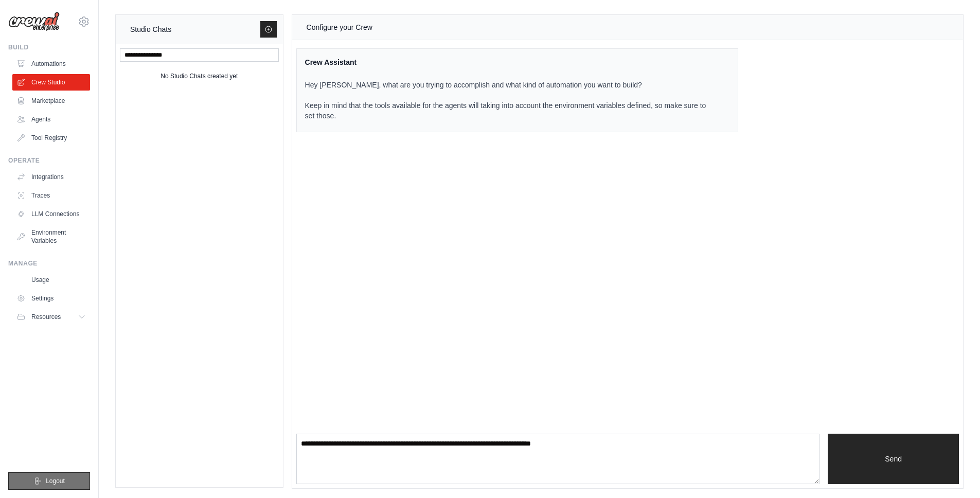  I want to click on a: Environment Variables, so click(51, 237).